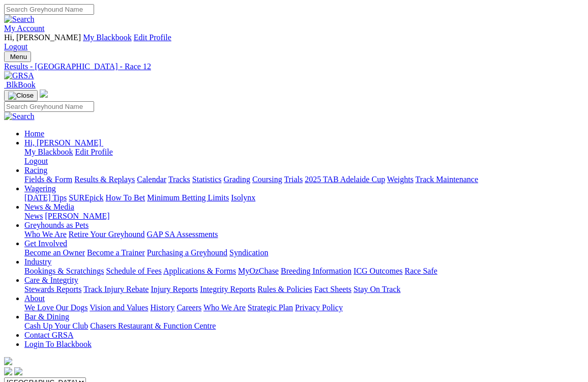 The height and width of the screenshot is (382, 588). What do you see at coordinates (47, 316) in the screenshot?
I see `a: Bar & Dining` at bounding box center [47, 316].